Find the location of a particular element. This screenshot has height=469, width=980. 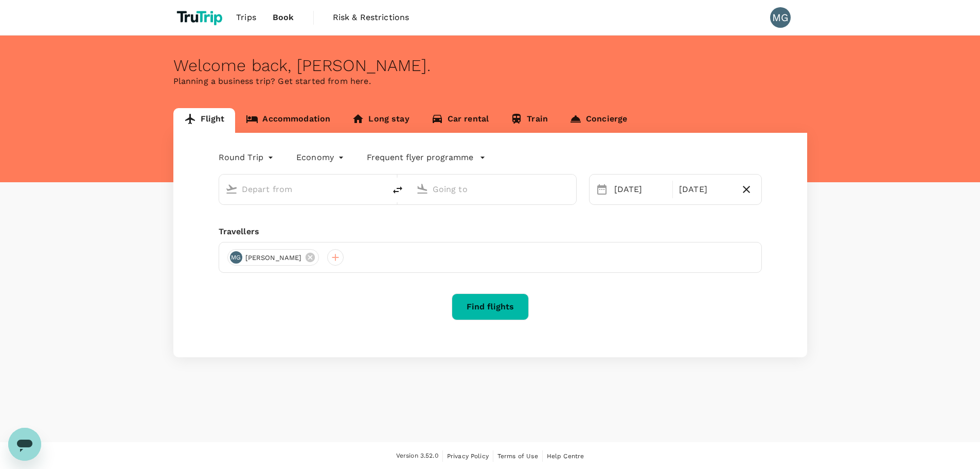

a: Long stay is located at coordinates (380, 120).